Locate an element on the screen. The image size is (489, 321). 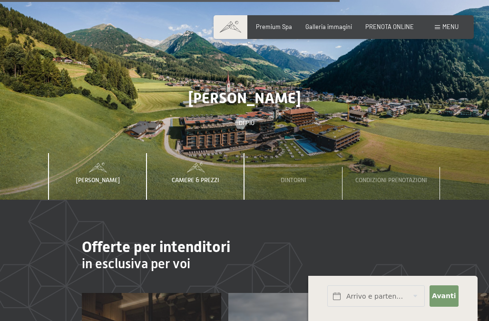
span: Avanti is located at coordinates (443, 296).